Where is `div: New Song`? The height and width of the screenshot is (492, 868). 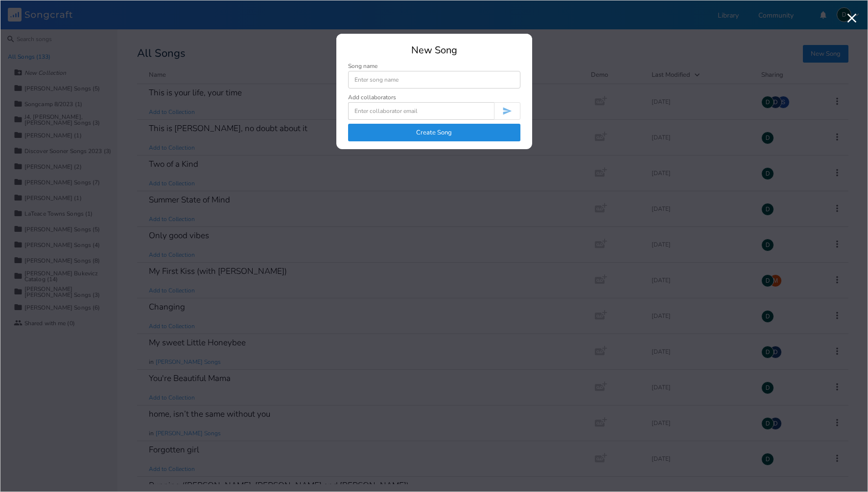 div: New Song is located at coordinates (434, 50).